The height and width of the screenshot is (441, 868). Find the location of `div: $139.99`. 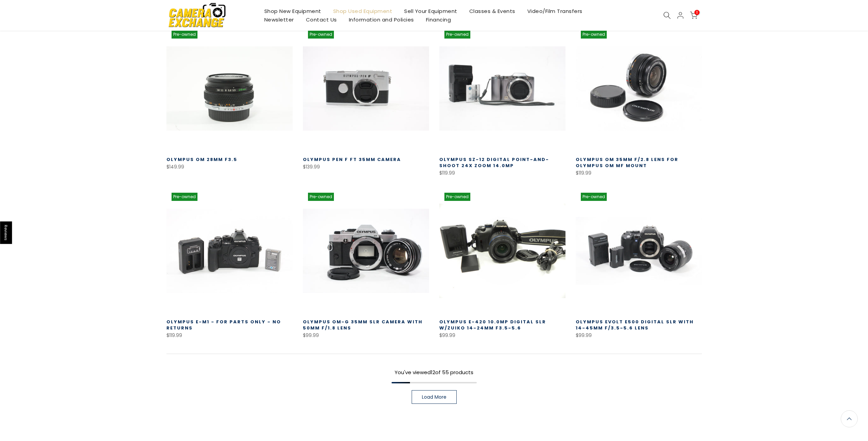

div: $139.99 is located at coordinates (366, 167).